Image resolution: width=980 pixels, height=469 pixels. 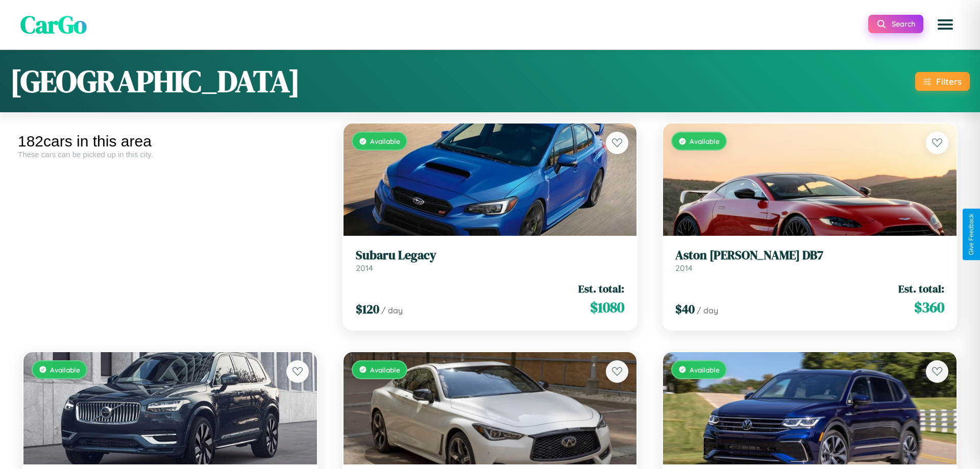 What do you see at coordinates (170, 141) in the screenshot?
I see `div: 182 cars in this area` at bounding box center [170, 141].